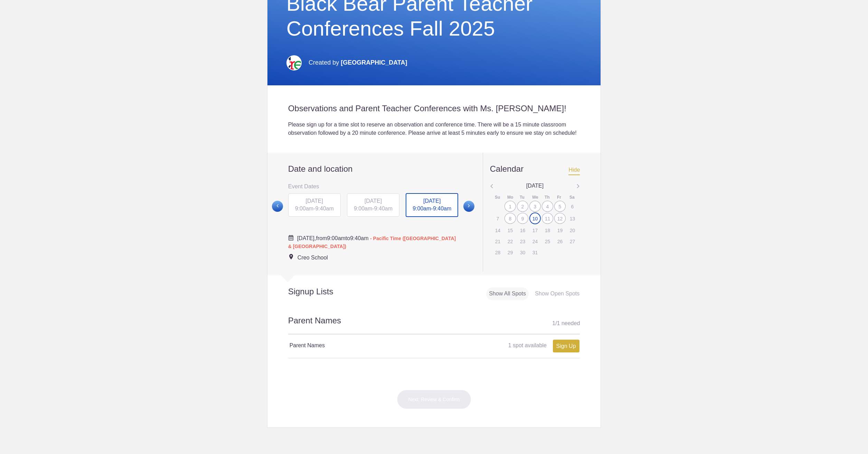  What do you see at coordinates (527, 345) in the screenshot?
I see `span: 1 spot available` at bounding box center [527, 345].